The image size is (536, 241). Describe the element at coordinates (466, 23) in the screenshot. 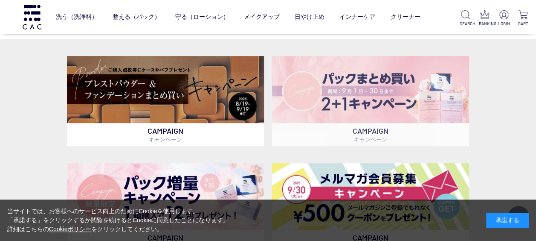

I see `p: SEARCH` at that location.